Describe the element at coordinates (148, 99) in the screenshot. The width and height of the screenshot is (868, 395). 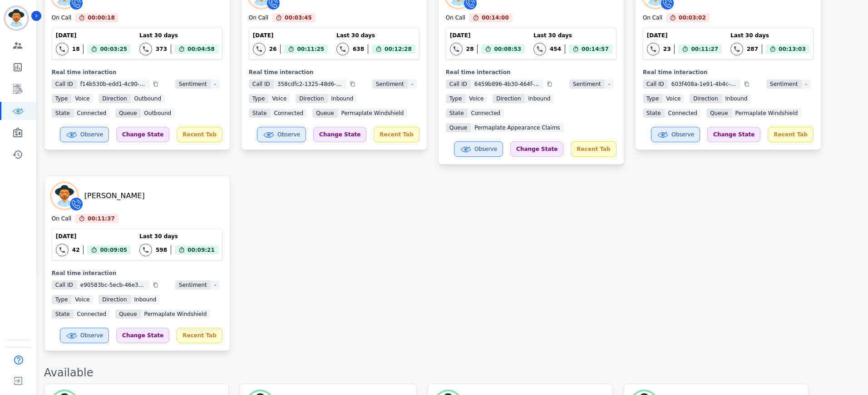
I see `span: outbound` at that location.